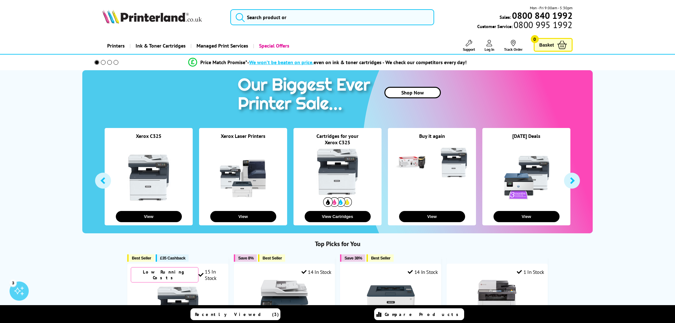 This screenshot has height=323, width=675. What do you see at coordinates (513, 46) in the screenshot?
I see `a: Track Order` at bounding box center [513, 46].